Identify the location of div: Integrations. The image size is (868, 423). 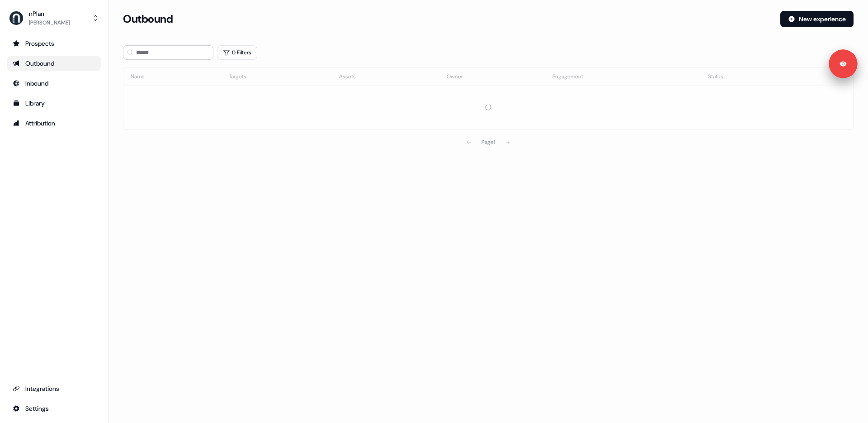
(54, 388).